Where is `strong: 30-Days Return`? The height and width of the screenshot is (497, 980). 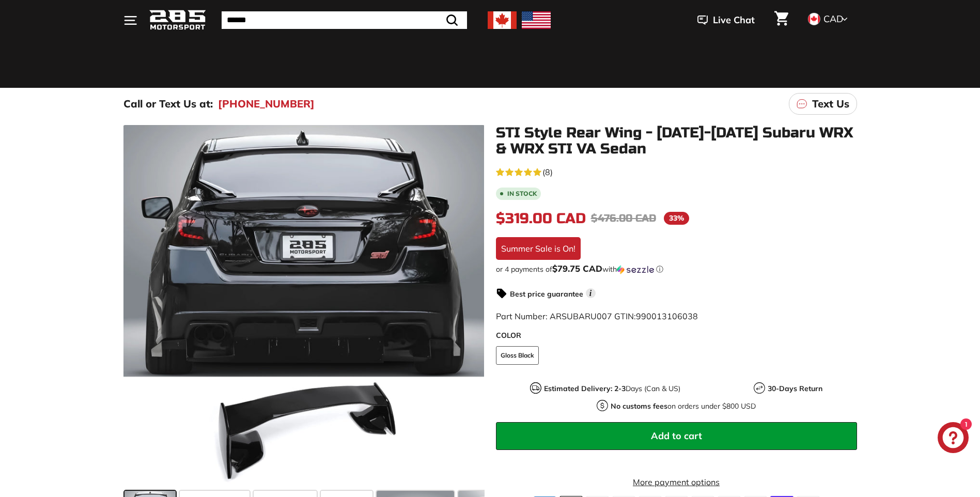
strong: 30-Days Return is located at coordinates (795, 389).